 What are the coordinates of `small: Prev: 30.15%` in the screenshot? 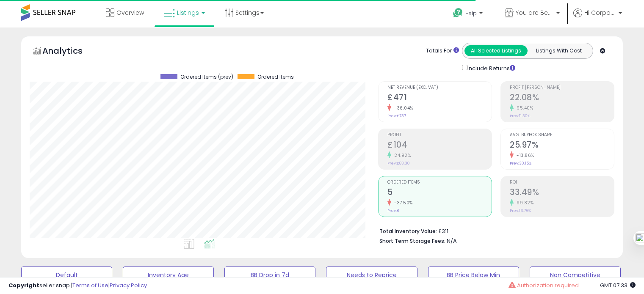 It's located at (521, 163).